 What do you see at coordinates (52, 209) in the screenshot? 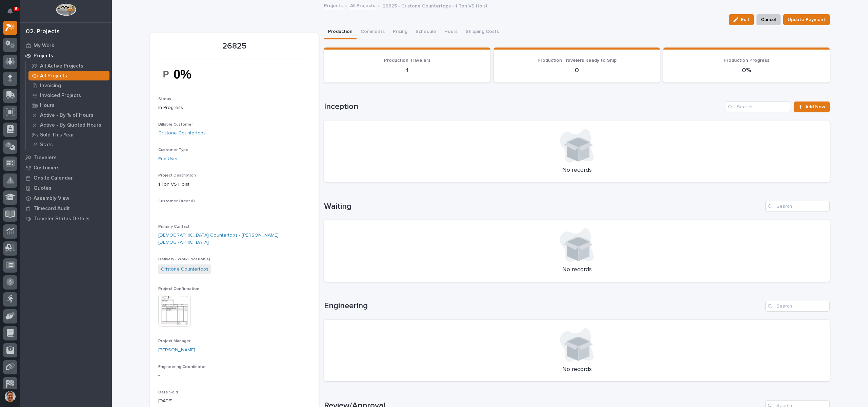
I see `p: Timecard Audit` at bounding box center [52, 209].